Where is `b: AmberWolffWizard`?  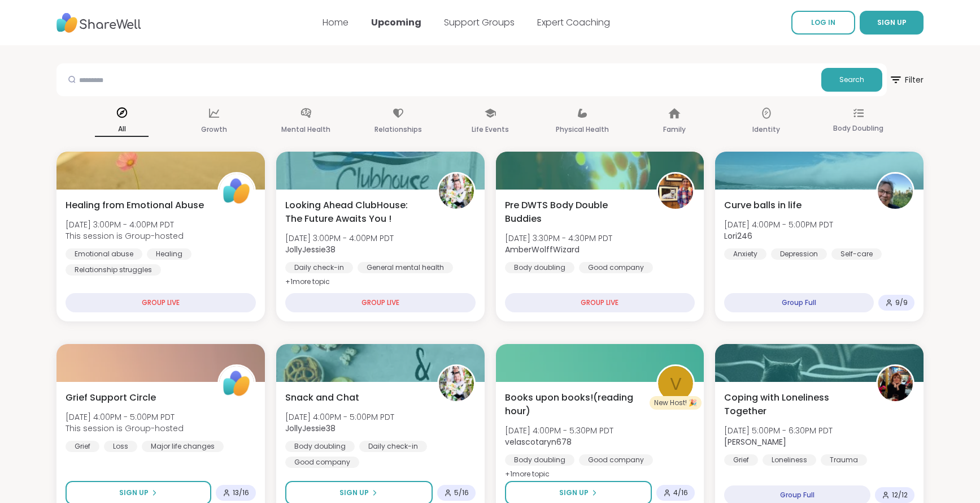 b: AmberWolffWizard is located at coordinates (542, 249).